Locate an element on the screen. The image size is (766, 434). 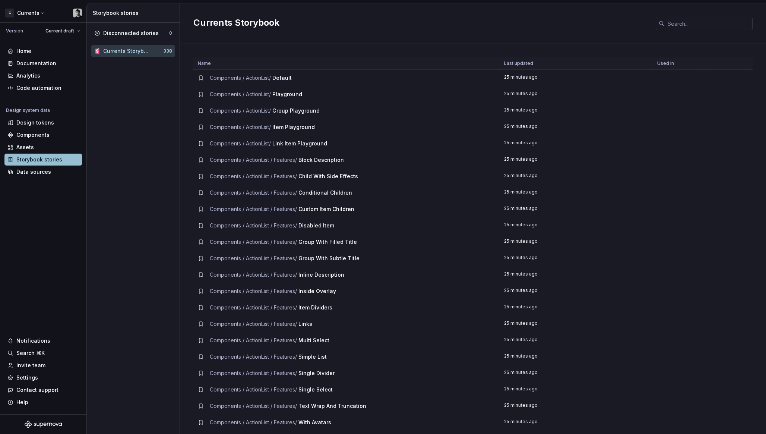
a: Assets is located at coordinates (43, 147).